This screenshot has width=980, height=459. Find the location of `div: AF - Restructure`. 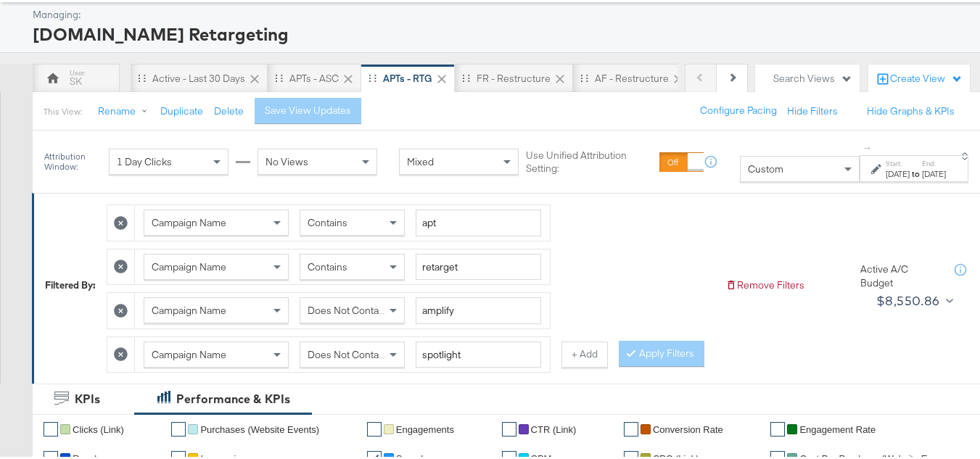

div: AF - Restructure is located at coordinates (632, 76).